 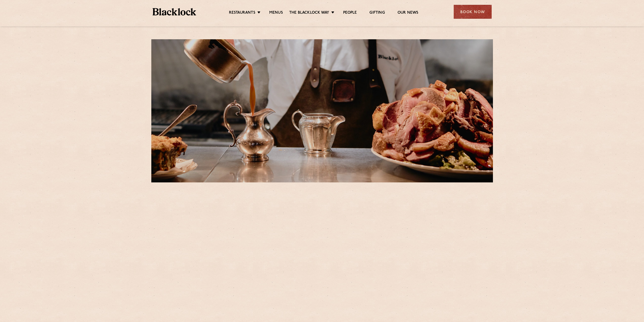 What do you see at coordinates (472, 12) in the screenshot?
I see `div: Book Now` at bounding box center [472, 12].